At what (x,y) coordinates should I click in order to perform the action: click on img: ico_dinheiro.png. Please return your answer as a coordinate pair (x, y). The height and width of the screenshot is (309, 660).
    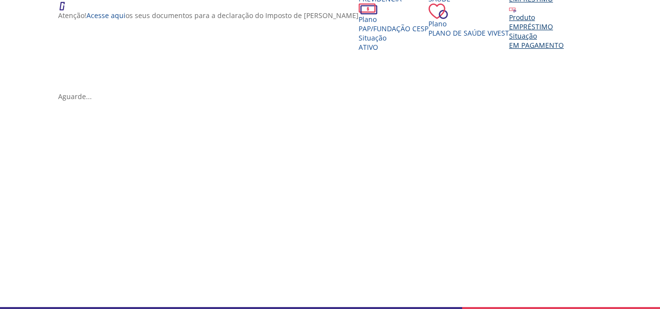
    Looking at the image, I should click on (368, 9).